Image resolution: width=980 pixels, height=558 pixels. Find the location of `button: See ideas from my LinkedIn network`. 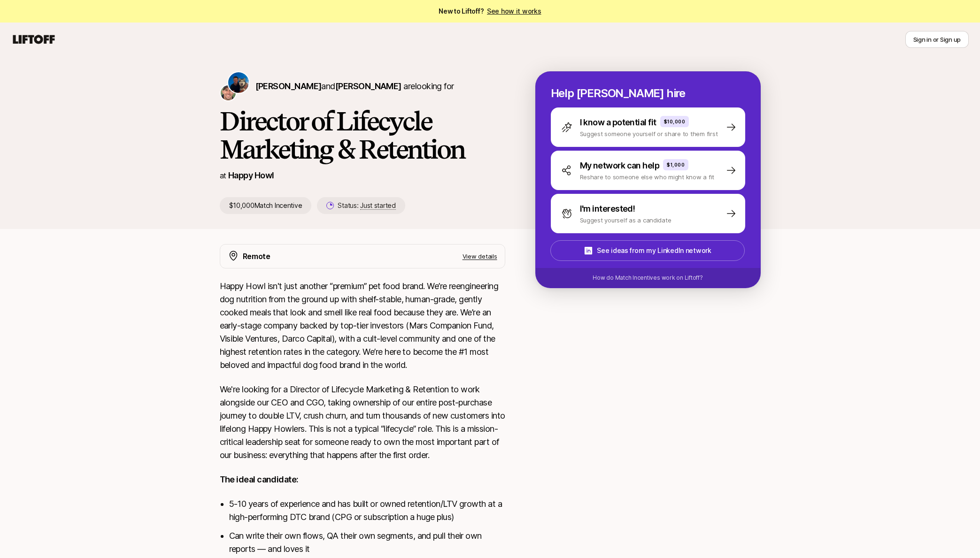

button: See ideas from my LinkedIn network is located at coordinates (648, 251).